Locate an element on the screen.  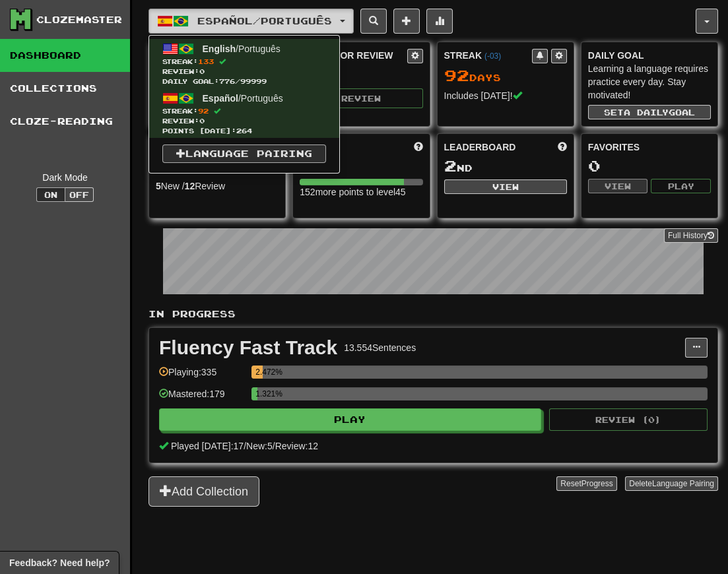
div: nd is located at coordinates (506, 166).